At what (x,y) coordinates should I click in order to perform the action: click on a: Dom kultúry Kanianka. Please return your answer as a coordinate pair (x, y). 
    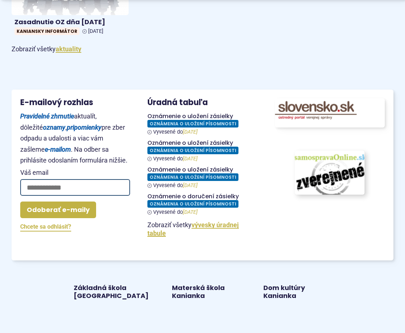
    Looking at the image, I should click on (294, 292).